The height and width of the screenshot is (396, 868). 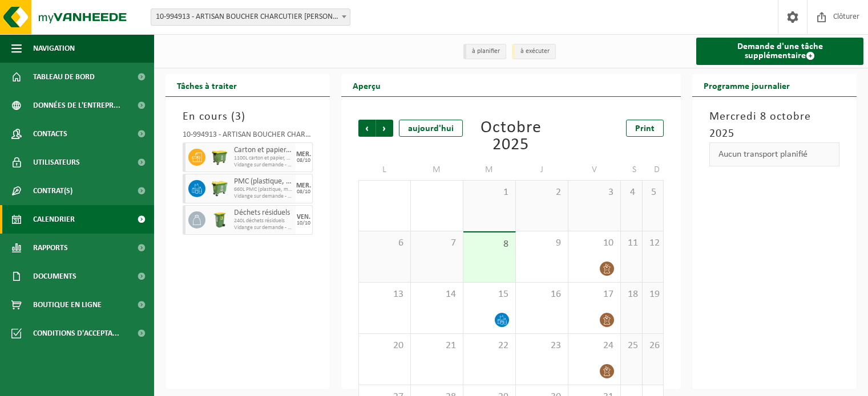 I want to click on span: 25, so click(x=631, y=346).